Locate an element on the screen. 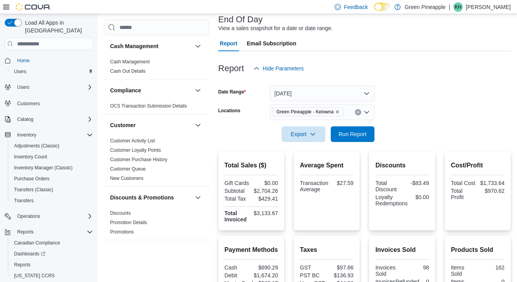 Image resolution: width=517 pixels, height=282 pixels. button: Inventory Count is located at coordinates (52, 157).